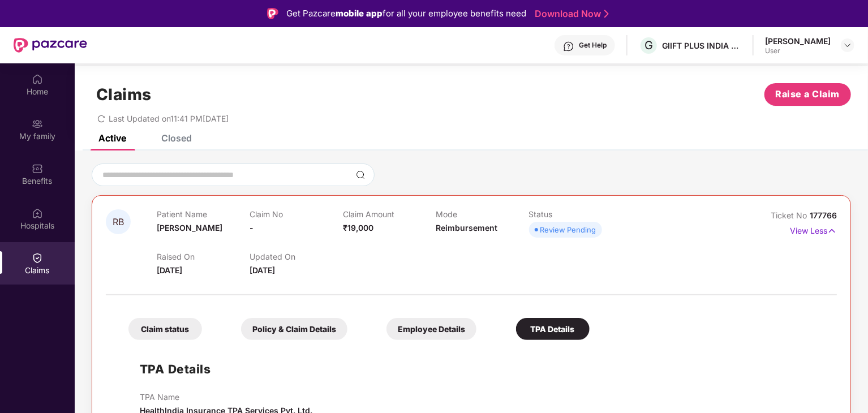  Describe the element at coordinates (358, 228) in the screenshot. I see `span: ₹19,000` at that location.